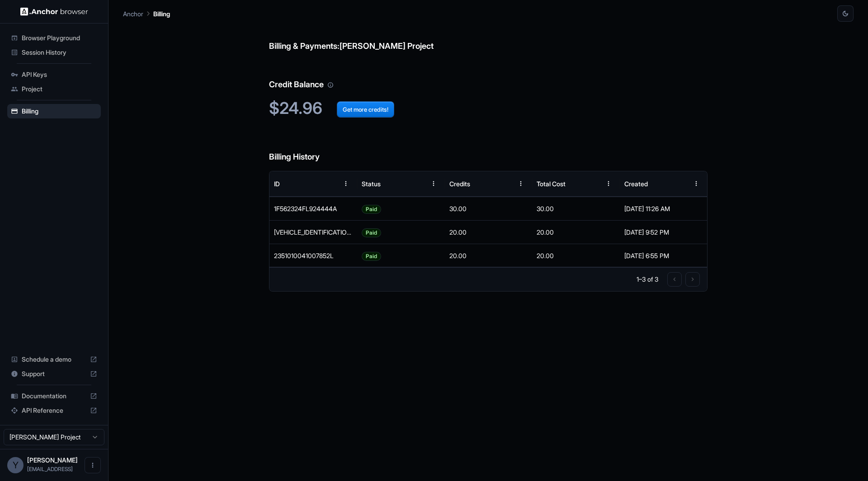 The height and width of the screenshot is (481, 868). What do you see at coordinates (371, 183) in the screenshot?
I see `div: Status` at bounding box center [371, 183].